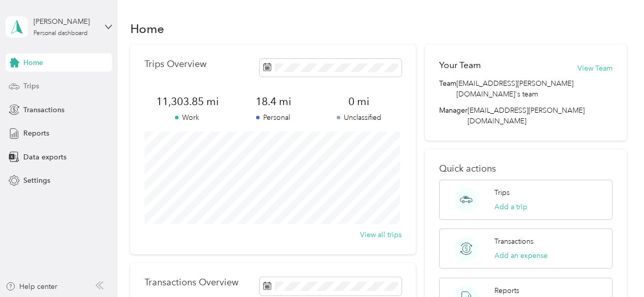  What do you see at coordinates (31, 86) in the screenshot?
I see `span: Trips` at bounding box center [31, 86].